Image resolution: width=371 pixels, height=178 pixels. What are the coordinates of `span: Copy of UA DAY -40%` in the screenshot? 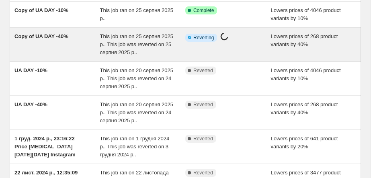 It's located at (41, 36).